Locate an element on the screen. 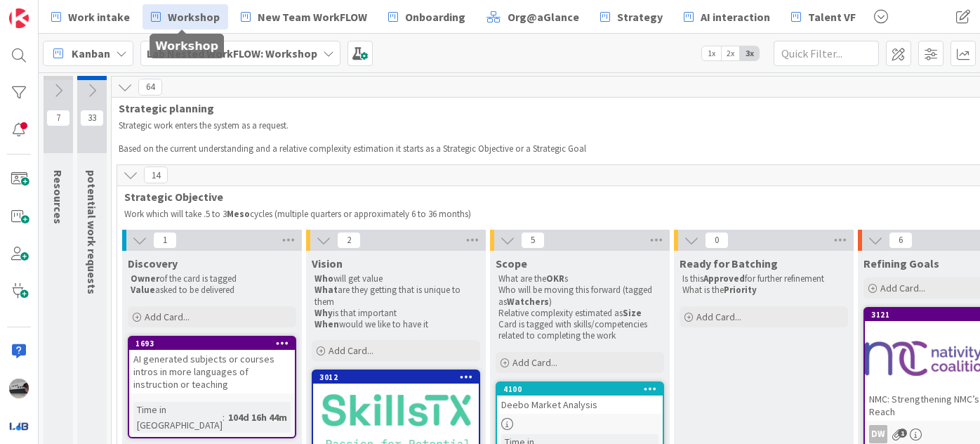 The width and height of the screenshot is (980, 444). p: Is this for further refinement is located at coordinates (764, 279).